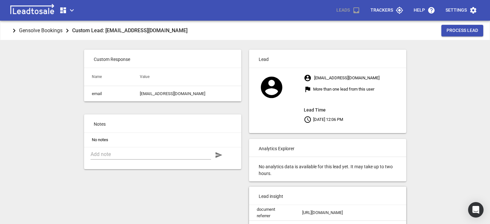 The width and height of the screenshot is (490, 224). I want to click on div: Open Intercom Messenger, so click(475, 210).